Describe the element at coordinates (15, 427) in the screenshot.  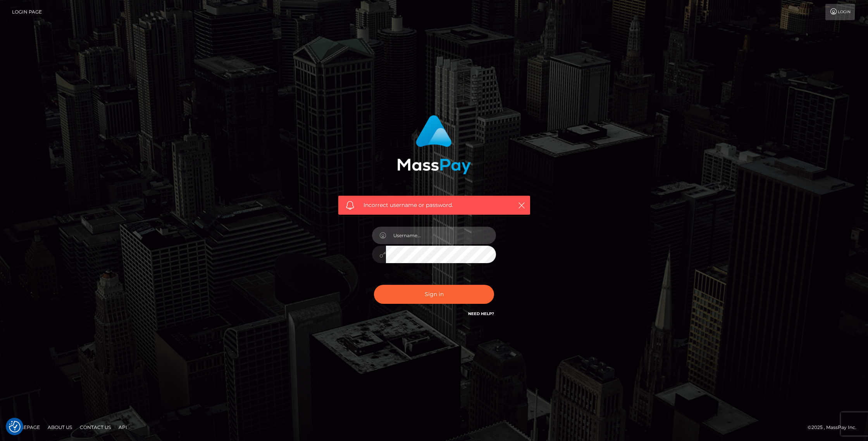
I see `img: Revisit consent button` at that location.